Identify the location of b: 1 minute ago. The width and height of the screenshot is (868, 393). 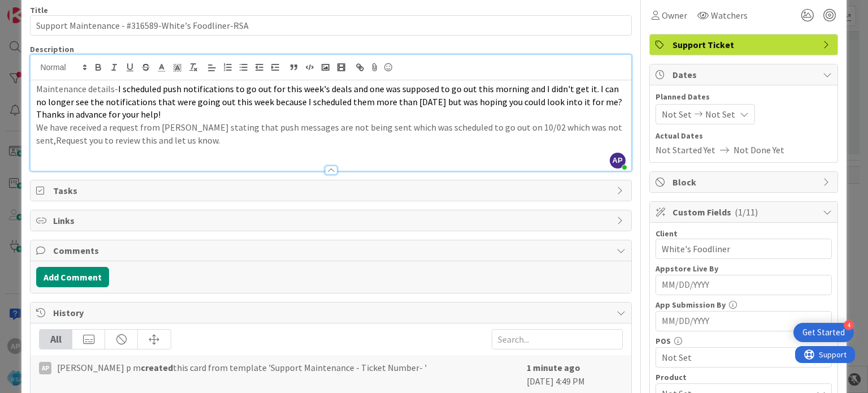
(553, 367).